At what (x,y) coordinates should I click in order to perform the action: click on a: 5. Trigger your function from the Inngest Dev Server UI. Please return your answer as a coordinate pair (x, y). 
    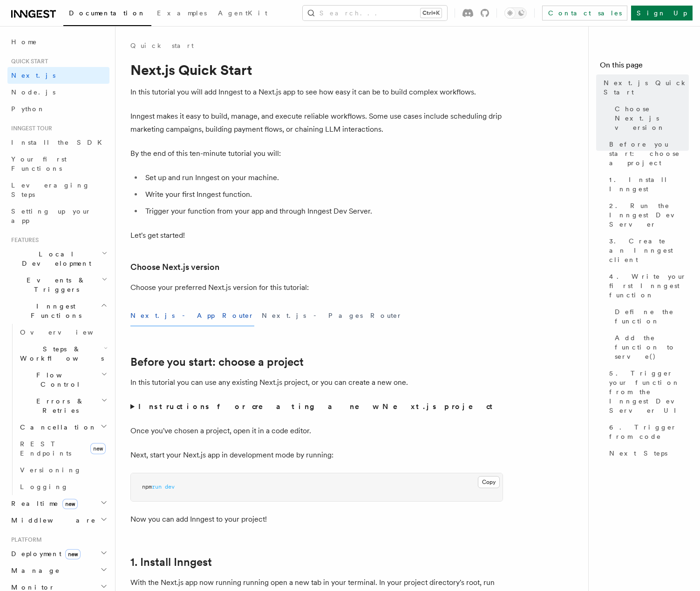
    Looking at the image, I should click on (647, 392).